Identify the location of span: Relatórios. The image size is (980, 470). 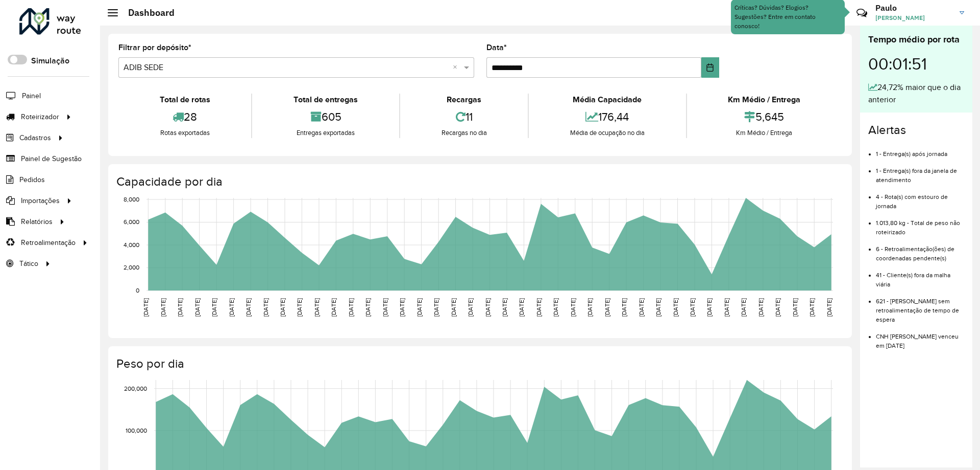
(37, 221).